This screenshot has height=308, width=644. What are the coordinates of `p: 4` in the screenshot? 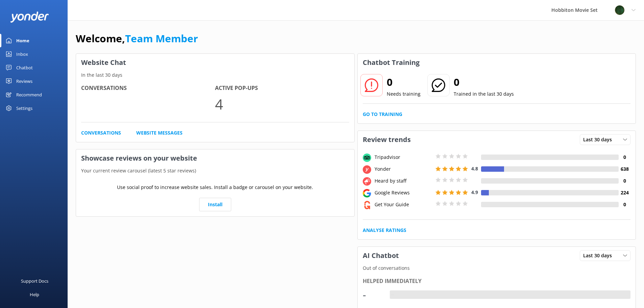 It's located at (282, 104).